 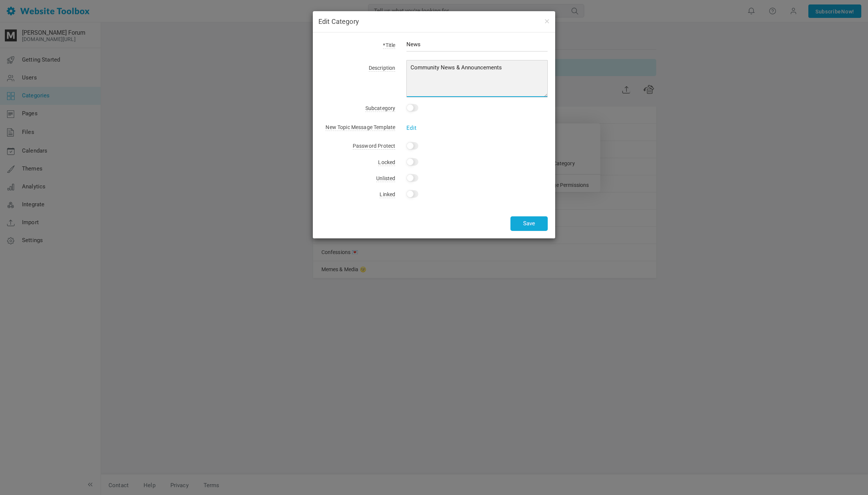 I want to click on a: Edit, so click(x=411, y=128).